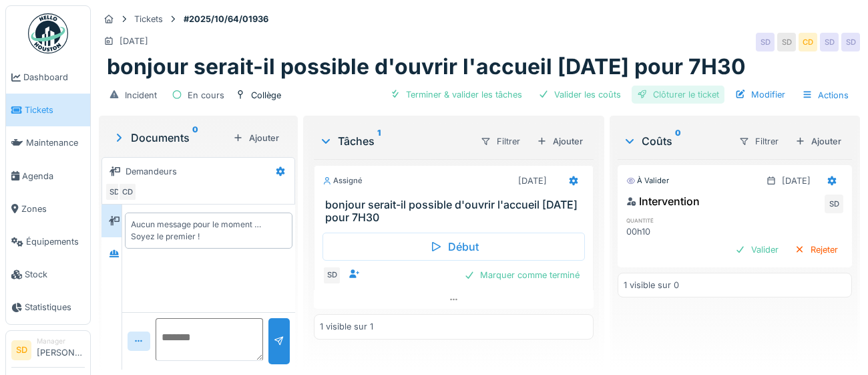  Describe the element at coordinates (393, 141) in the screenshot. I see `div: Tâches` at that location.